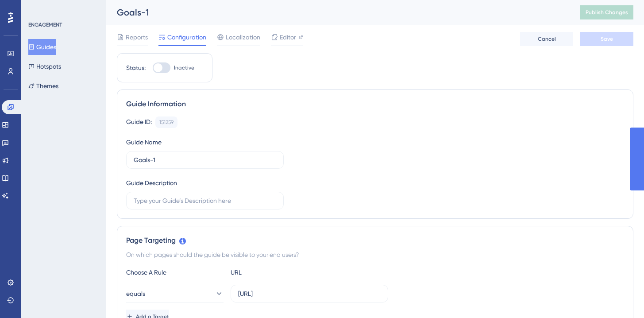 This screenshot has width=644, height=318. I want to click on span: Inactive, so click(184, 68).